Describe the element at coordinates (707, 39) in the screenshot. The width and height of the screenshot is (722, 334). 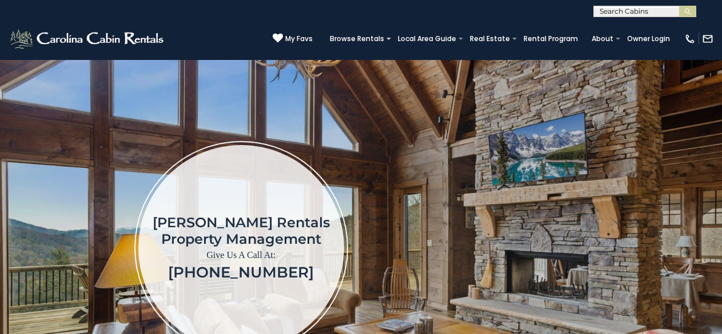
I see `img: mail-regular-white.png` at that location.